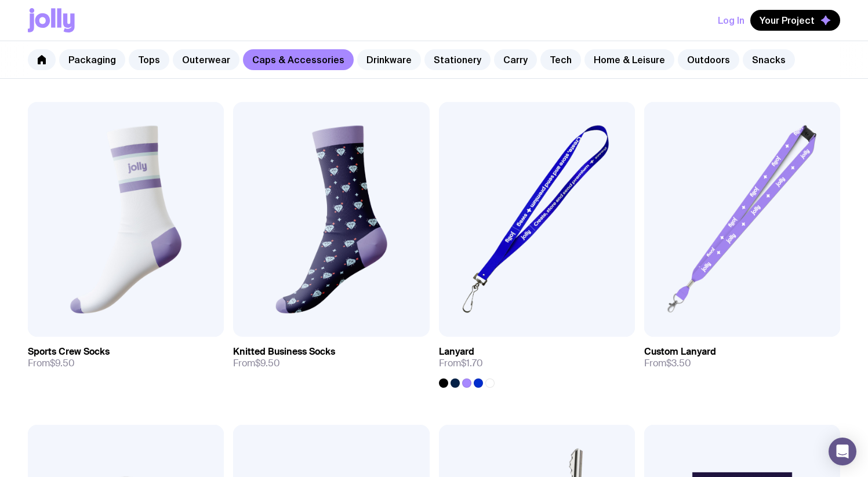  Describe the element at coordinates (126, 357) in the screenshot. I see `a: Sports Crew SocksFrom$9.50` at that location.